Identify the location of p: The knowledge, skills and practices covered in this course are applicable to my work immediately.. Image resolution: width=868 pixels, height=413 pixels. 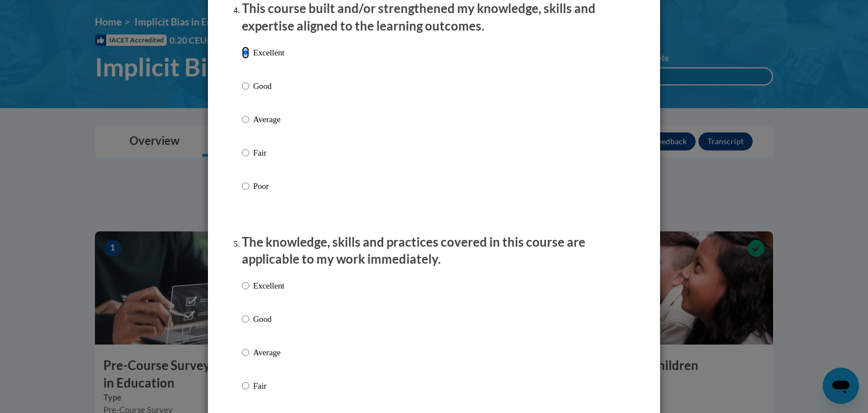
(434, 251).